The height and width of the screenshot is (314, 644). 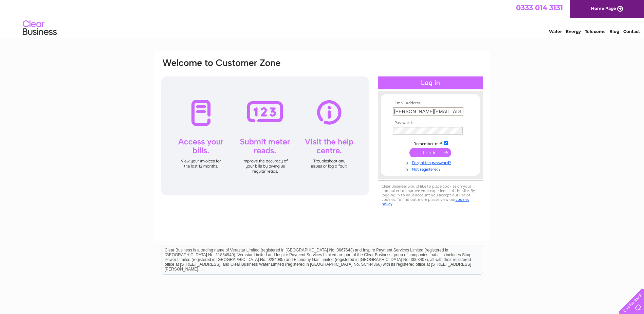 I want to click on input: Submit, so click(x=430, y=152).